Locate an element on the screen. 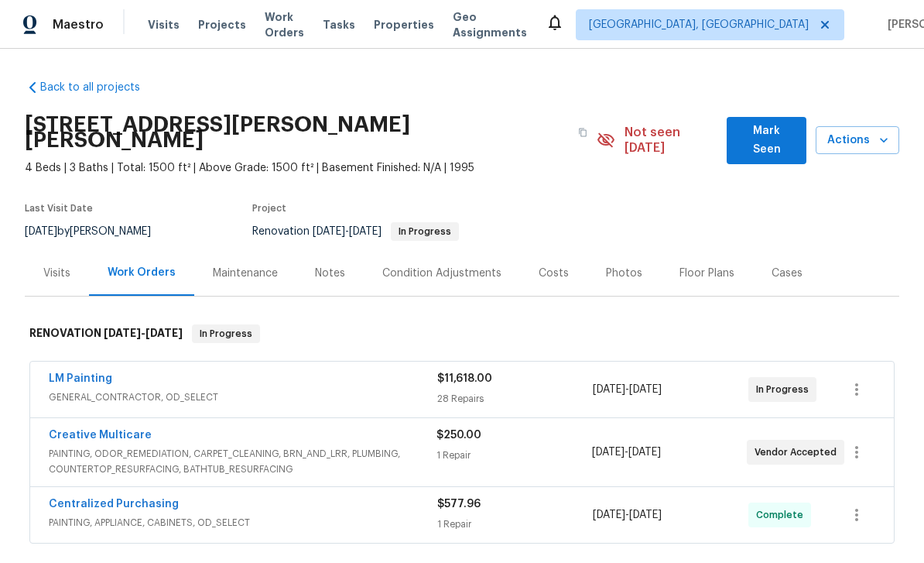 The width and height of the screenshot is (924, 563). div: Maintenance is located at coordinates (245, 273).